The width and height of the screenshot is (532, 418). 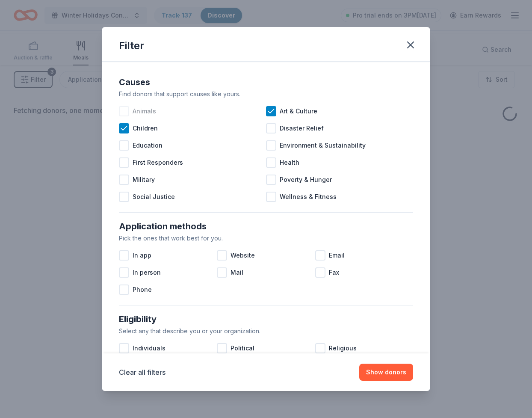 I want to click on span: Poverty & Hunger, so click(x=306, y=180).